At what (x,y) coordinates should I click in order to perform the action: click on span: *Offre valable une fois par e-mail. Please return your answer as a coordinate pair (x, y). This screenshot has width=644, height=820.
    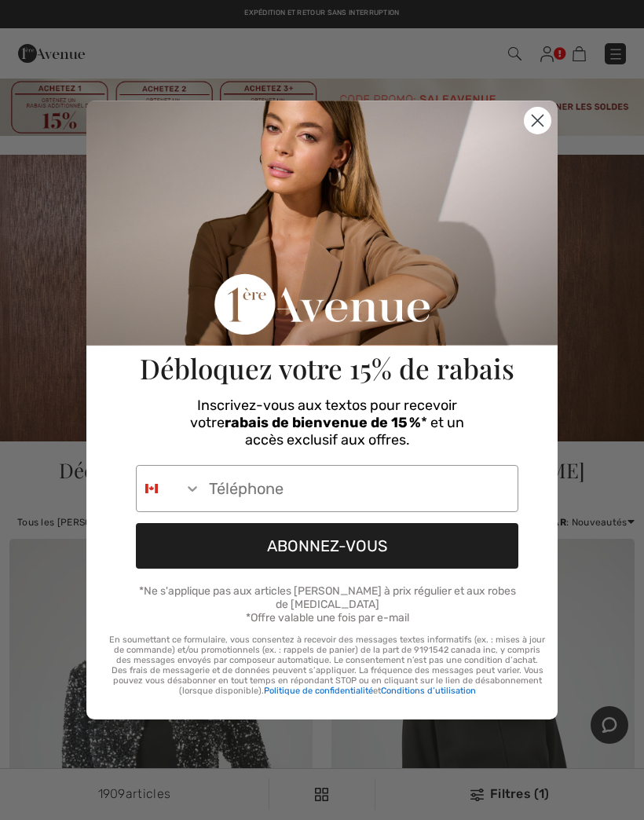
    Looking at the image, I should click on (328, 617).